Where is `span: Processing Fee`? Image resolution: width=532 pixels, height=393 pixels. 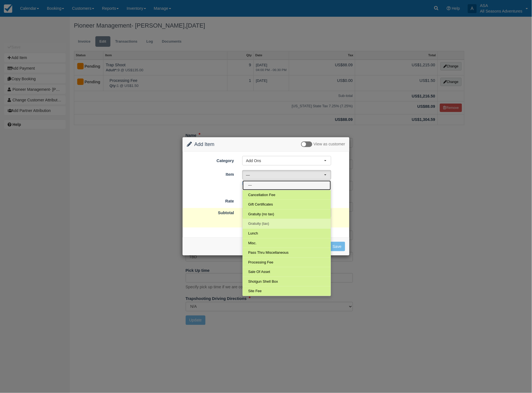
span: Processing Fee is located at coordinates (261, 262).